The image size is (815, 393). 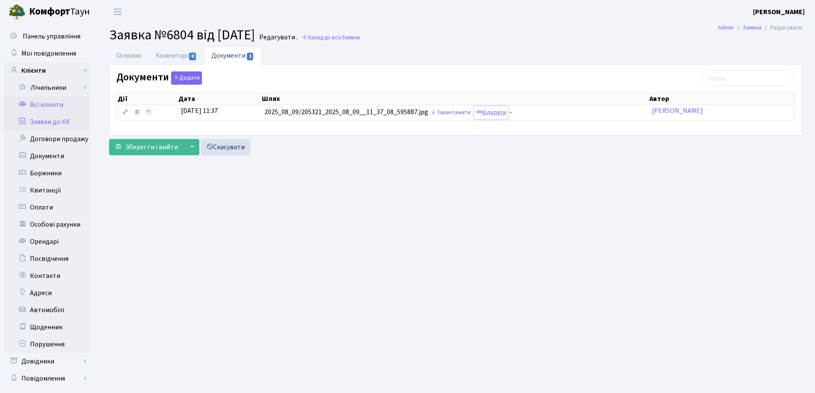 I want to click on a: Відкрити, so click(x=491, y=113).